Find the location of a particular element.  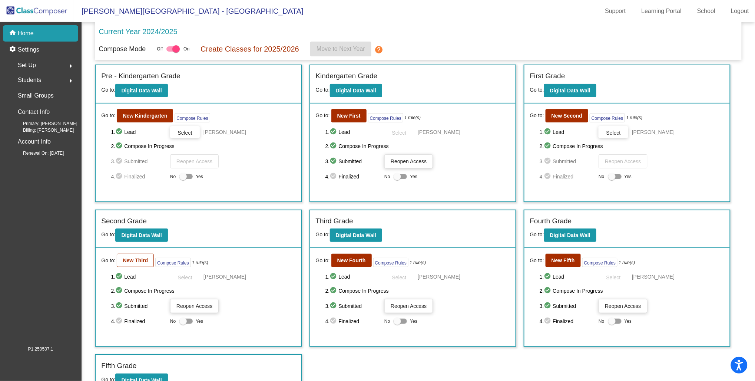

span: Set Up is located at coordinates (27, 65).